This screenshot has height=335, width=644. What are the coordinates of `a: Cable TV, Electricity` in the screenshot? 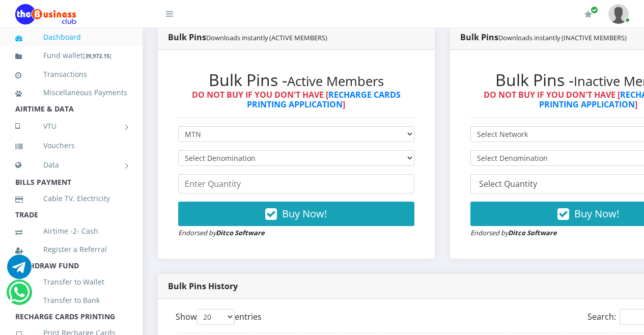 It's located at (71, 198).